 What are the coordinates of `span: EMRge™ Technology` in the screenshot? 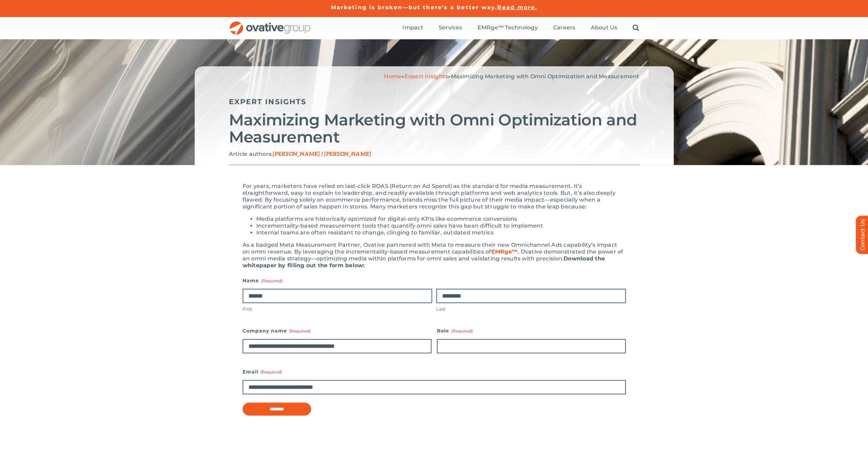 It's located at (508, 27).